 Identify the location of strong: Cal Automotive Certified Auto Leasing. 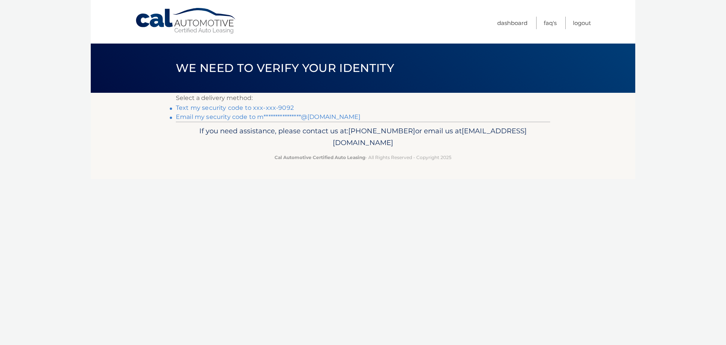
(320, 157).